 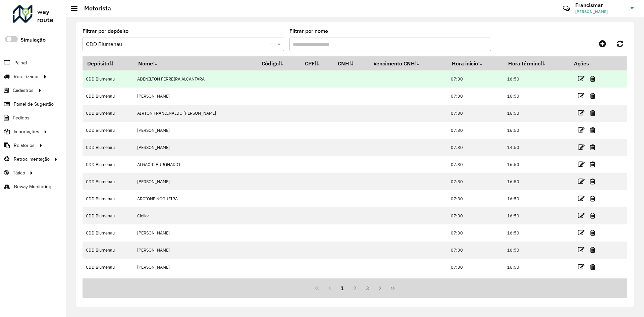 I want to click on span: Clear all, so click(x=272, y=44).